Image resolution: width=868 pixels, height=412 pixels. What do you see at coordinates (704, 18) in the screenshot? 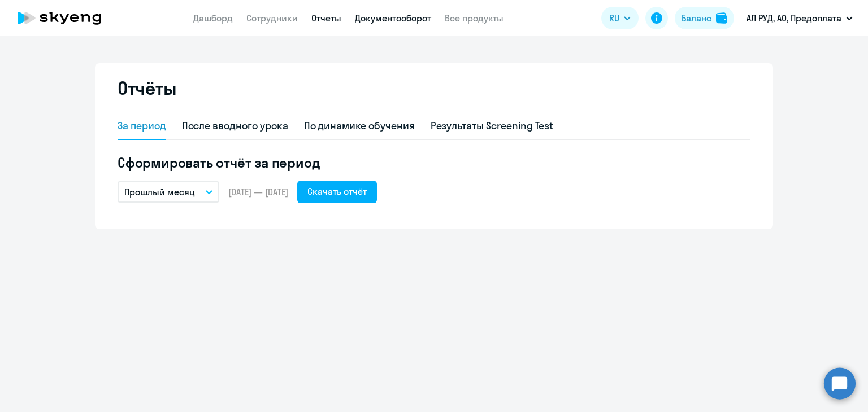
I see `a: Балансbalance` at bounding box center [704, 18].